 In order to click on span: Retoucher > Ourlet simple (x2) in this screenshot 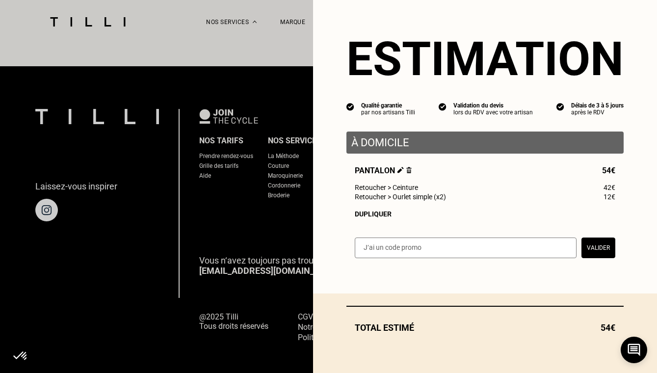, I will do `click(400, 197)`.